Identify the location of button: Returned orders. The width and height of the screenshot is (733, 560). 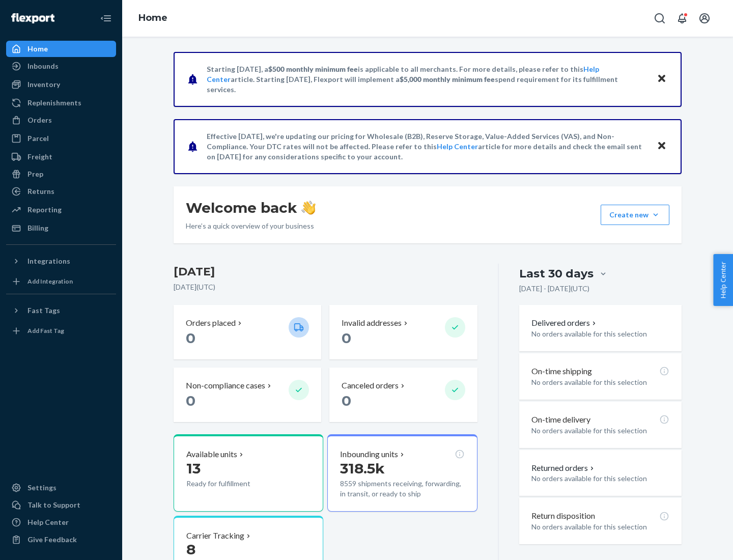
(563, 467).